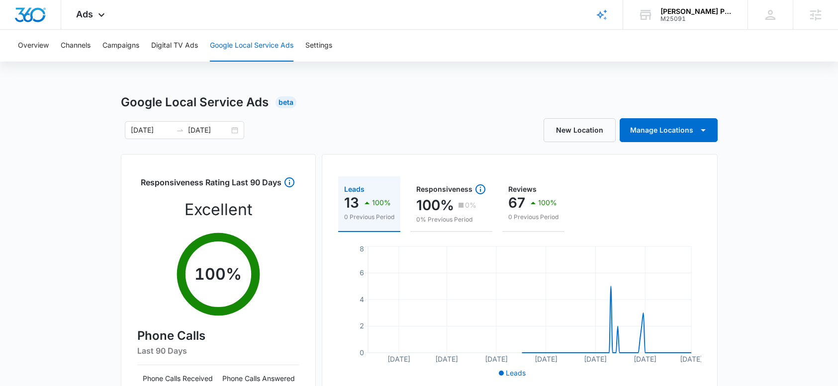  What do you see at coordinates (369, 189) in the screenshot?
I see `div: Leads` at bounding box center [369, 189].